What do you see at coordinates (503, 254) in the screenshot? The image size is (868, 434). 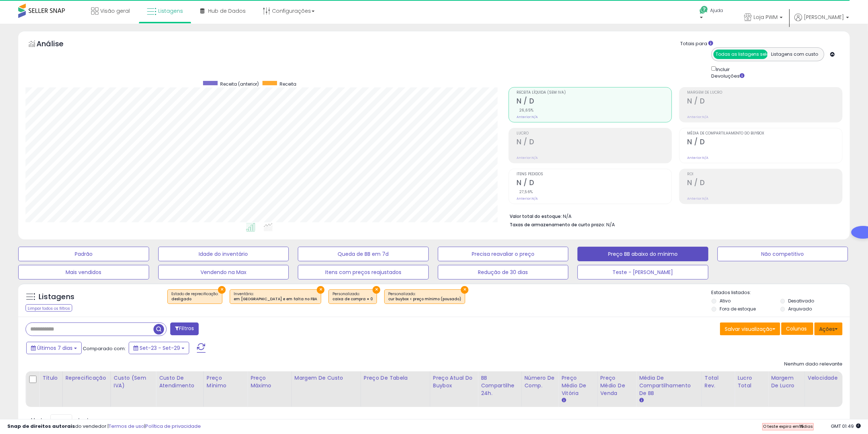 I see `button: Precisa reavaliar o preço` at bounding box center [503, 254].